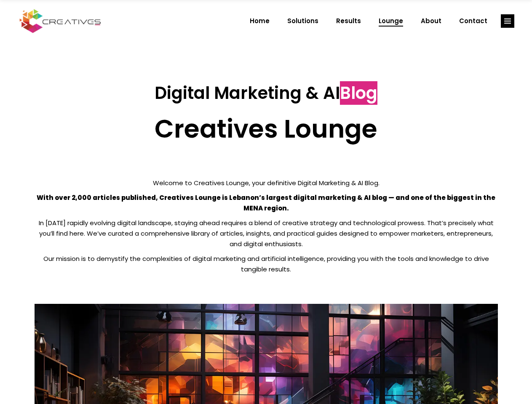 The image size is (532, 404). What do you see at coordinates (260, 21) in the screenshot?
I see `span: Home` at bounding box center [260, 21].